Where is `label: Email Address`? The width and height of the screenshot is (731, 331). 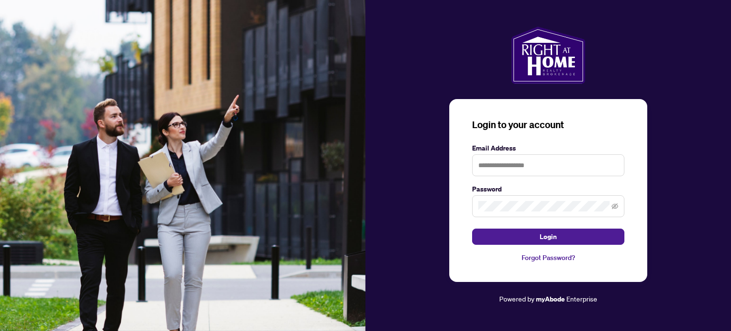
label: Email Address is located at coordinates (548, 148).